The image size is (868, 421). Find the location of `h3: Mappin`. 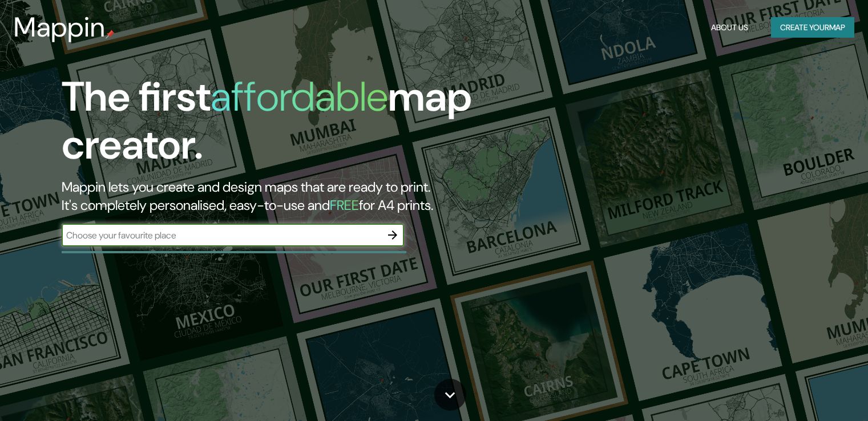

h3: Mappin is located at coordinates (59, 27).